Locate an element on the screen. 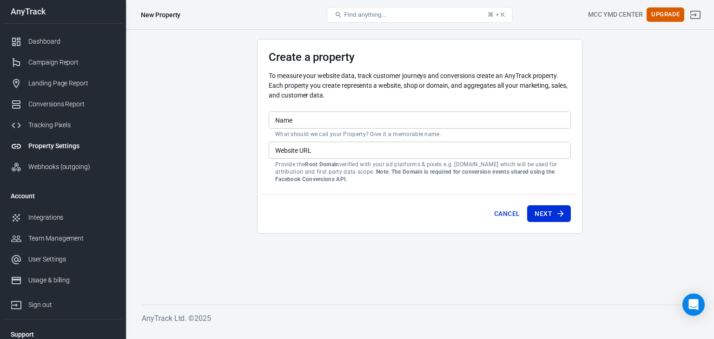 Image resolution: width=714 pixels, height=339 pixels. span: Find anything... is located at coordinates (365, 14).